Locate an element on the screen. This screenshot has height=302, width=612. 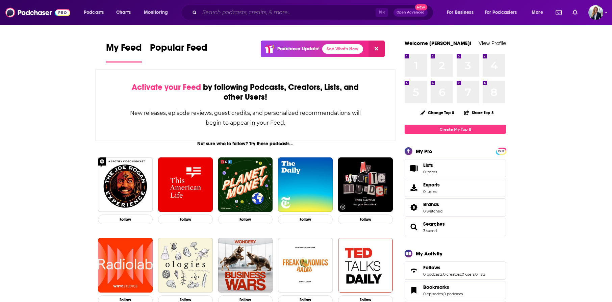
span: Charts is located at coordinates (123, 12).